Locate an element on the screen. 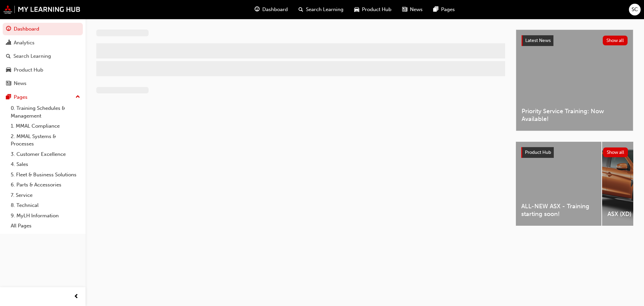  span: News is located at coordinates (416, 10).